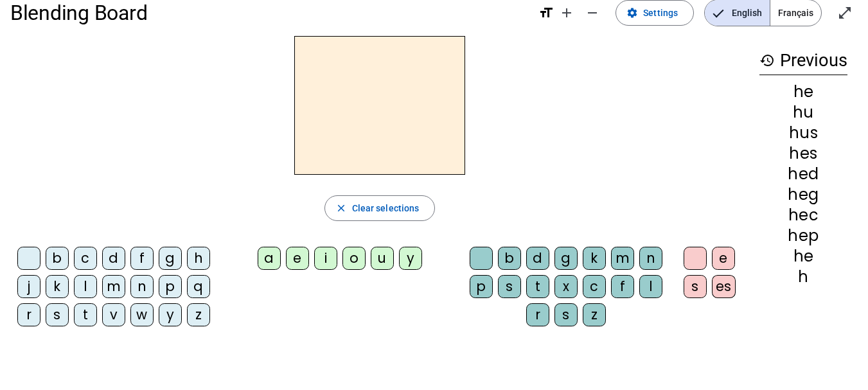 Image resolution: width=868 pixels, height=390 pixels. Describe the element at coordinates (803, 174) in the screenshot. I see `div: hed` at that location.